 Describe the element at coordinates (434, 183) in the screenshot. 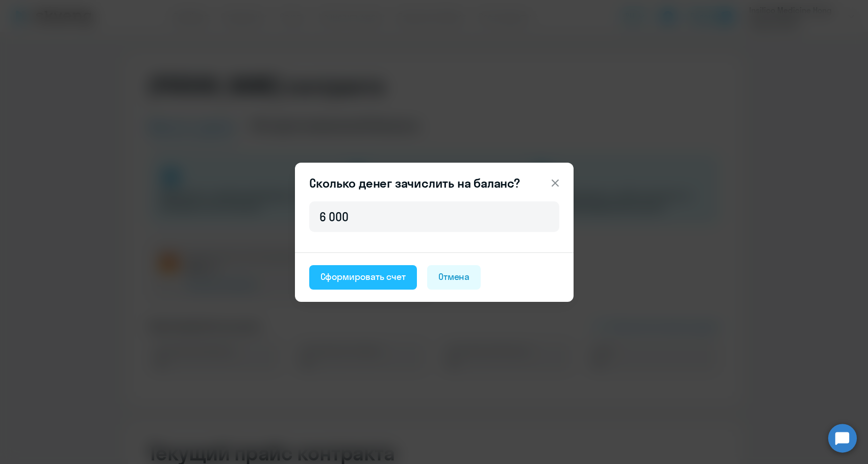

I see `header: Сколько денег зачислить на баланс?` at that location.